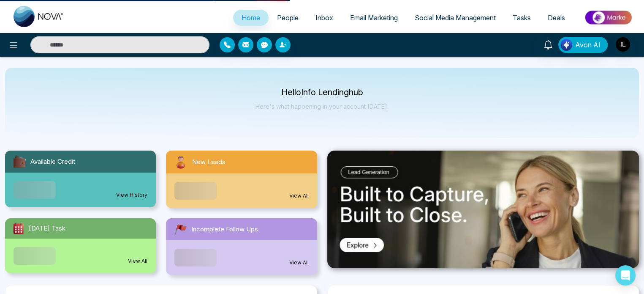 The image size is (644, 294). I want to click on button: Avon AI, so click(583, 45).